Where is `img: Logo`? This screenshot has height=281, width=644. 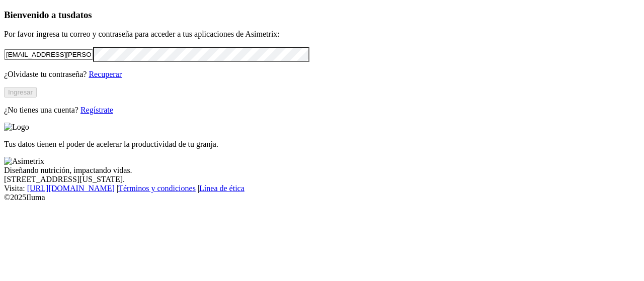 img: Logo is located at coordinates (17, 127).